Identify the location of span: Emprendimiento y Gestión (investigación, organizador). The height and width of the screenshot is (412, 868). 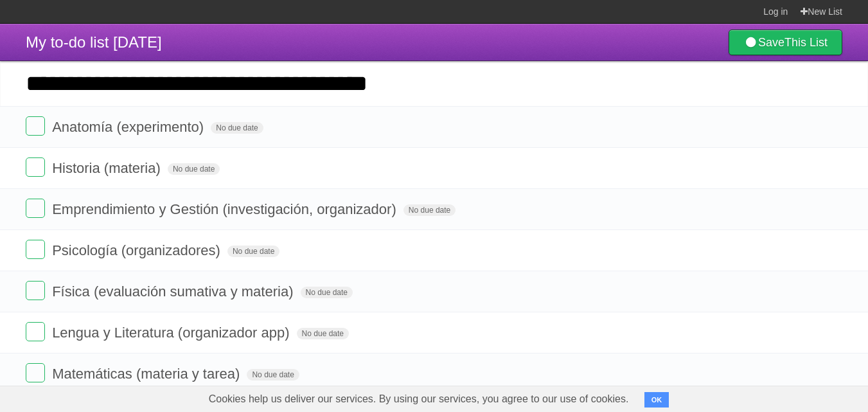
(225, 209).